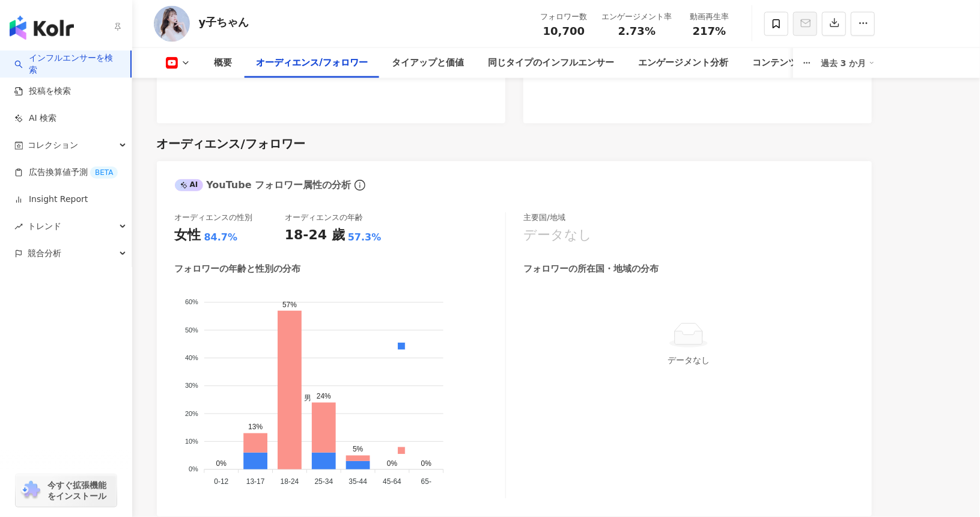  What do you see at coordinates (18, 227) in the screenshot?
I see `span: rise` at bounding box center [18, 227].